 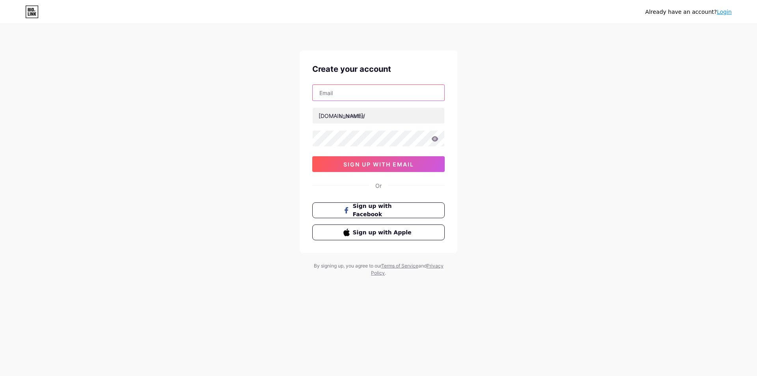 What do you see at coordinates (379, 69) in the screenshot?
I see `div: Create your account` at bounding box center [379, 69].